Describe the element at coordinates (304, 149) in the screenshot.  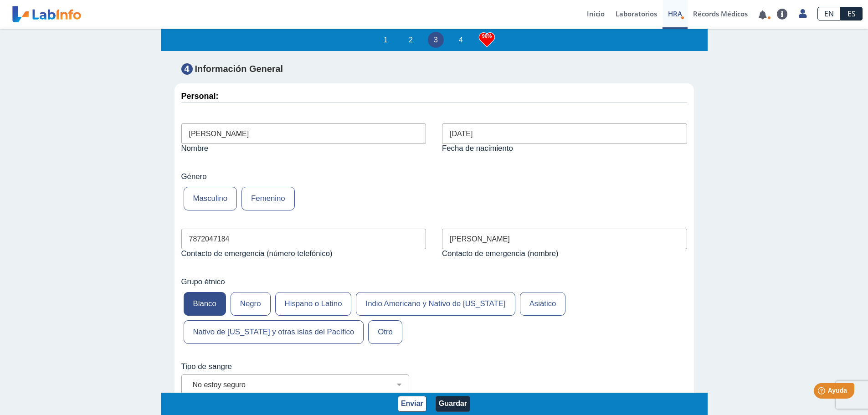
I see `label: Nombre` at that location.